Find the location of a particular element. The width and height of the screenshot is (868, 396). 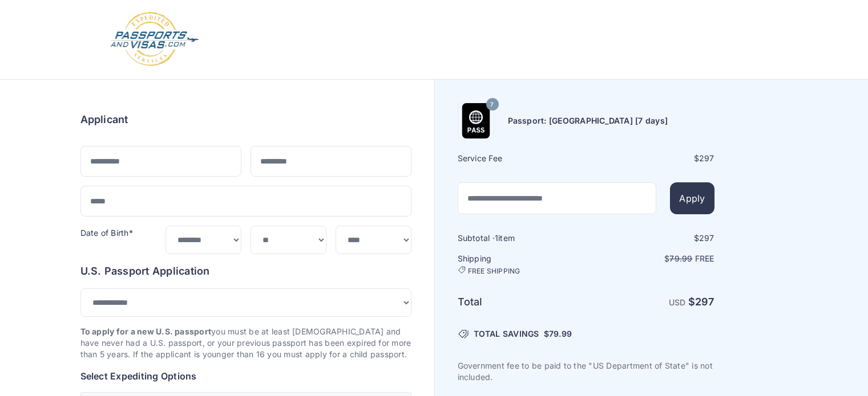

span: Free is located at coordinates (704, 258).